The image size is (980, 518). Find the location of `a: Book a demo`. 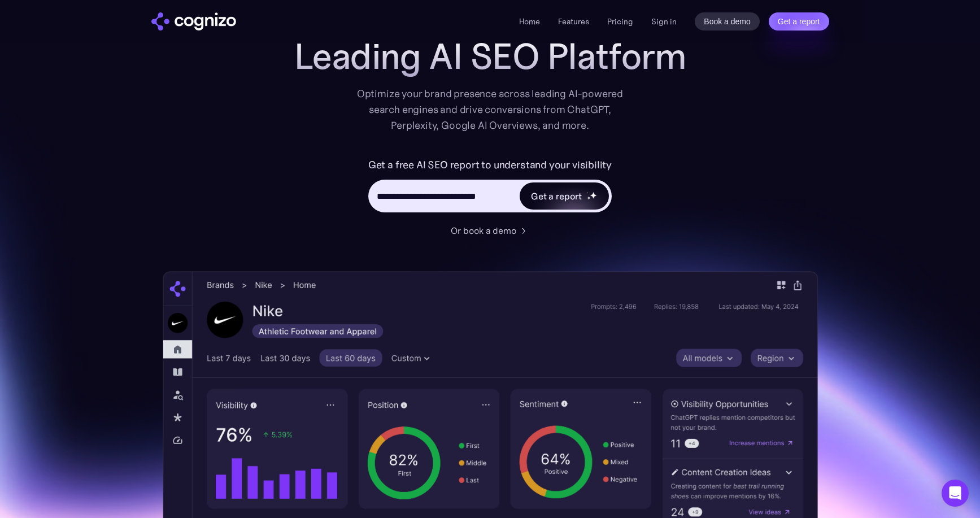

a: Book a demo is located at coordinates (727, 21).